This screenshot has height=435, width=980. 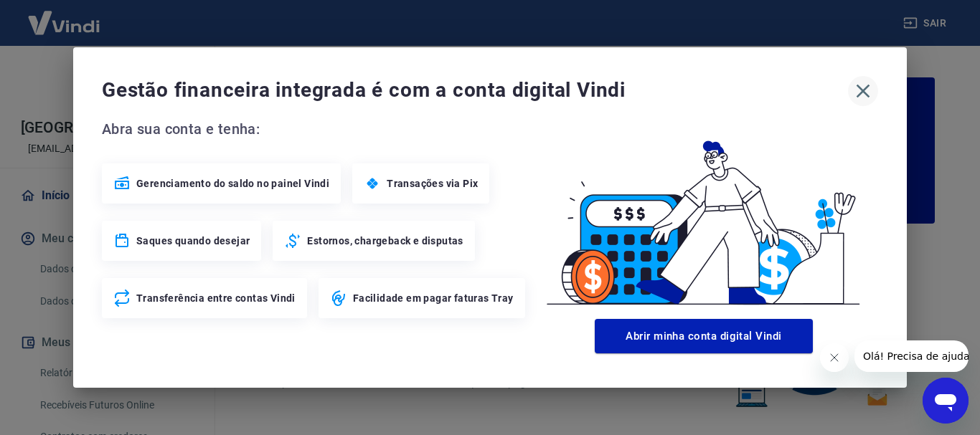 I want to click on span: Transferência entre contas Vindi, so click(x=216, y=298).